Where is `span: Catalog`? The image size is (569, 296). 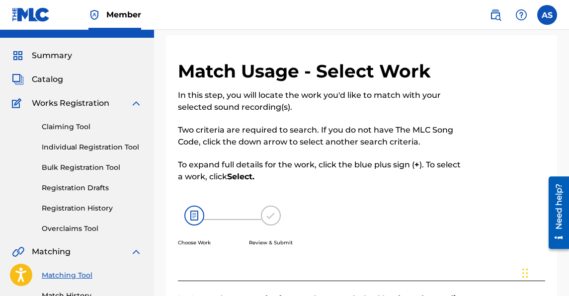 span: Catalog is located at coordinates (47, 79).